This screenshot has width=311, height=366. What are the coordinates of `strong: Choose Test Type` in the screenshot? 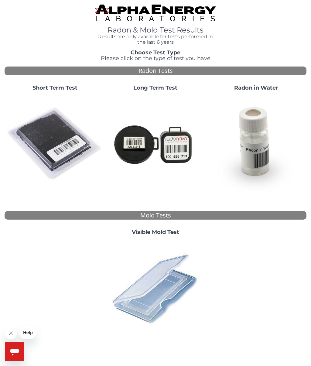 It's located at (155, 53).